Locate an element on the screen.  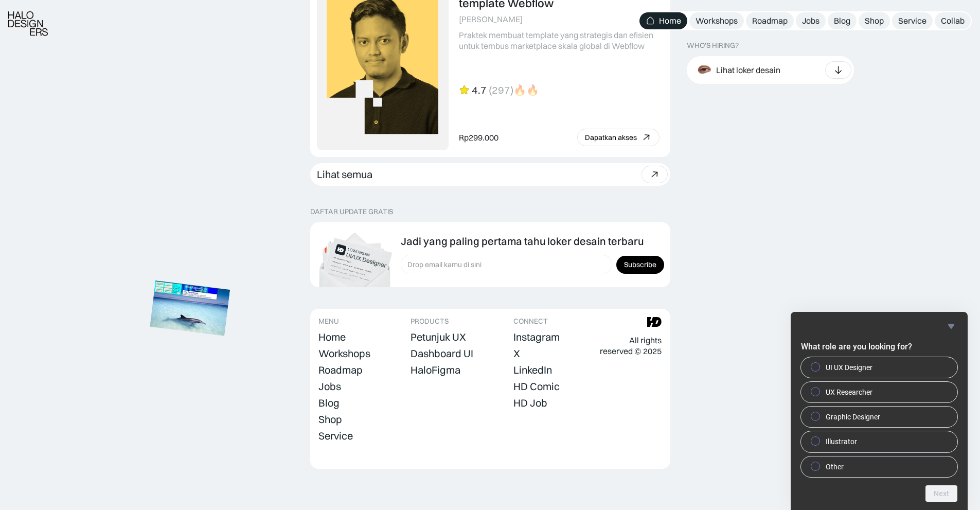
div: HD Comic is located at coordinates (537, 387).